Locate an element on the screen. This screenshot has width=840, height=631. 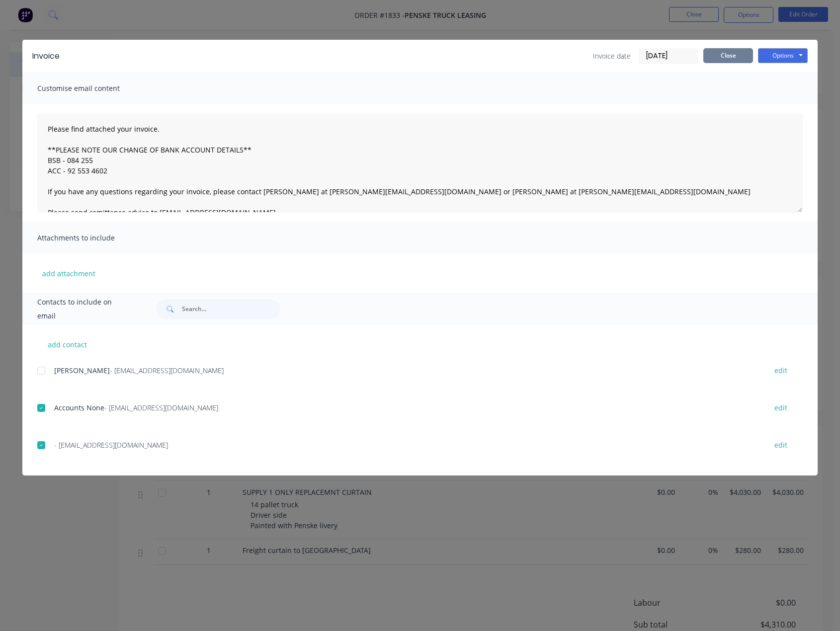
span: Attachments to include is located at coordinates (92, 238).